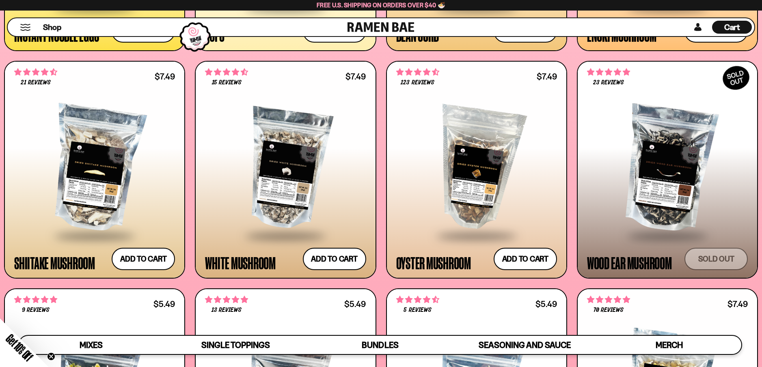  What do you see at coordinates (25, 27) in the screenshot?
I see `button: Mobile Menu Trigger` at bounding box center [25, 27].